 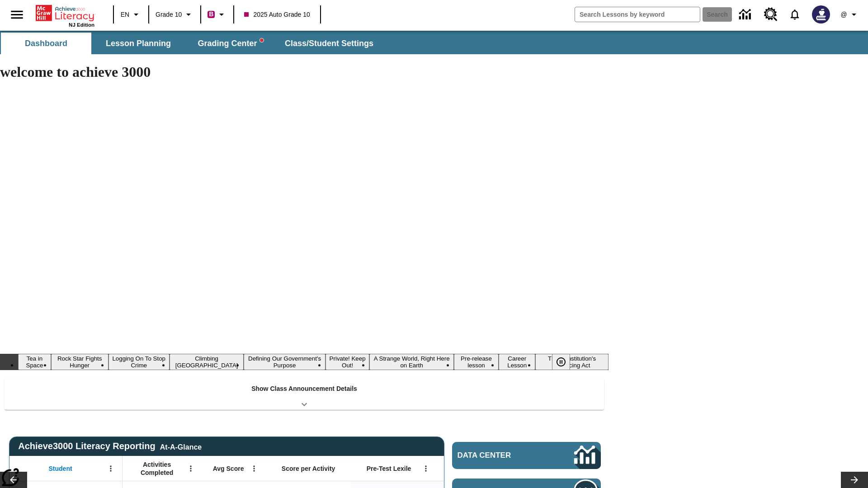 I want to click on button: Grading Center, so click(x=231, y=44).